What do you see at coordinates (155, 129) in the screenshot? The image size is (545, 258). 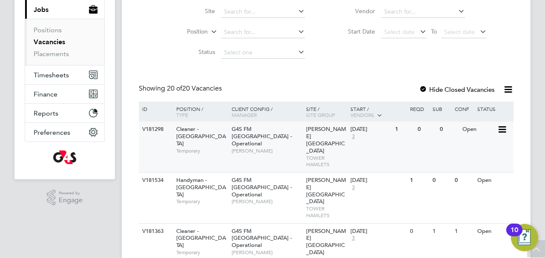 I see `div: V181298` at bounding box center [155, 129].